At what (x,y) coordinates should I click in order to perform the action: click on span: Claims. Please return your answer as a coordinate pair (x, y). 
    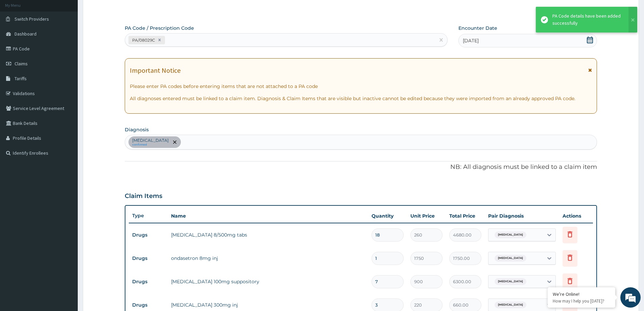
    Looking at the image, I should click on (21, 64).